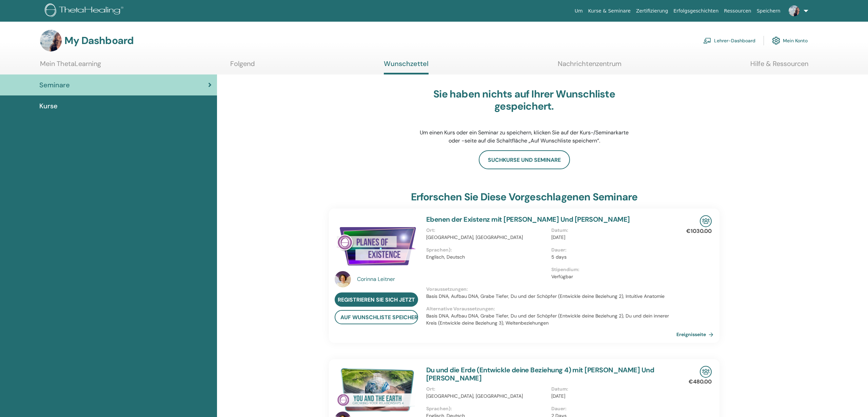 The height and width of the screenshot is (417, 868). I want to click on button: auf Wunschliste speichern, so click(376, 317).